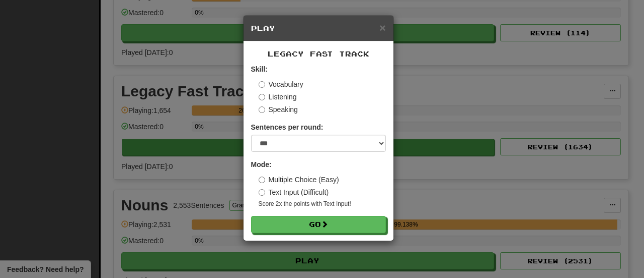 The image size is (644, 278). I want to click on label: Multiple Choice (Easy), so click(299, 180).